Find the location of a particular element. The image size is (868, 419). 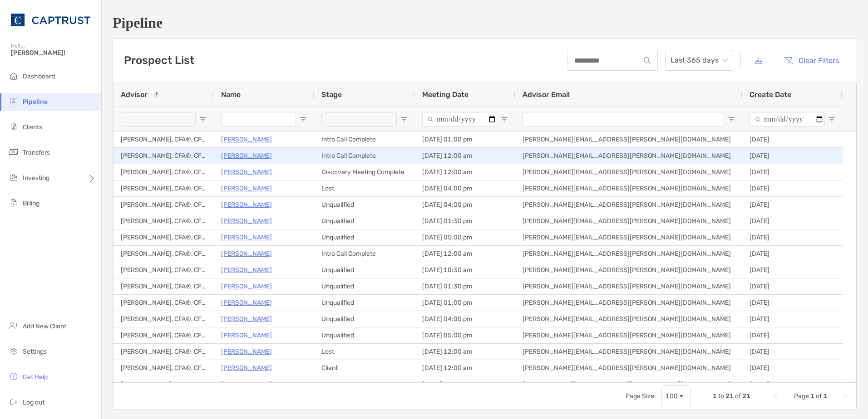

span: Last 365 days is located at coordinates (699, 60).